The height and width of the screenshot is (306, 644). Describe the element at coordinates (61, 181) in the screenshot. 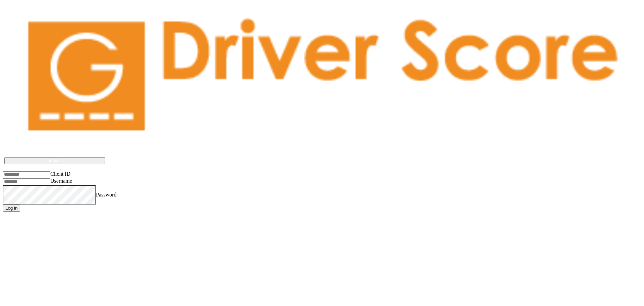

I see `label: Username` at that location.